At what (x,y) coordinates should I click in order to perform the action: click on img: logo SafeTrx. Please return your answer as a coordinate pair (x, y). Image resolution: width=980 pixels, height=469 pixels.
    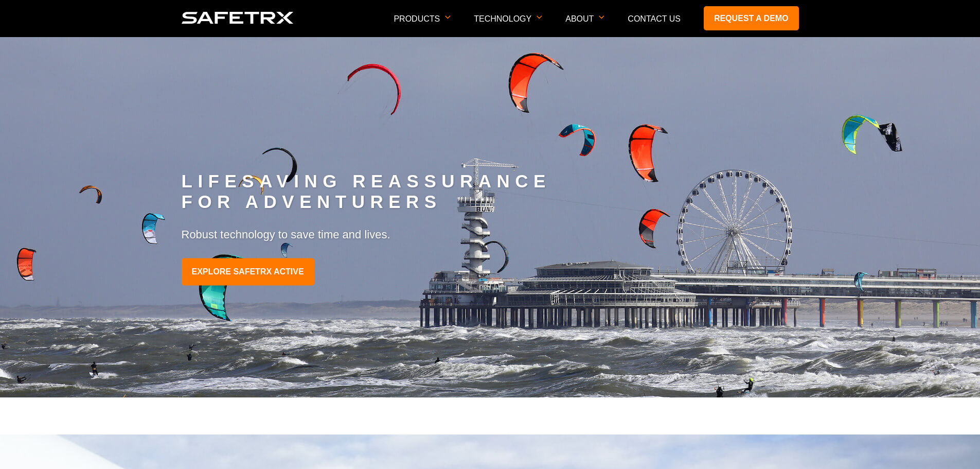
    Looking at the image, I should click on (238, 18).